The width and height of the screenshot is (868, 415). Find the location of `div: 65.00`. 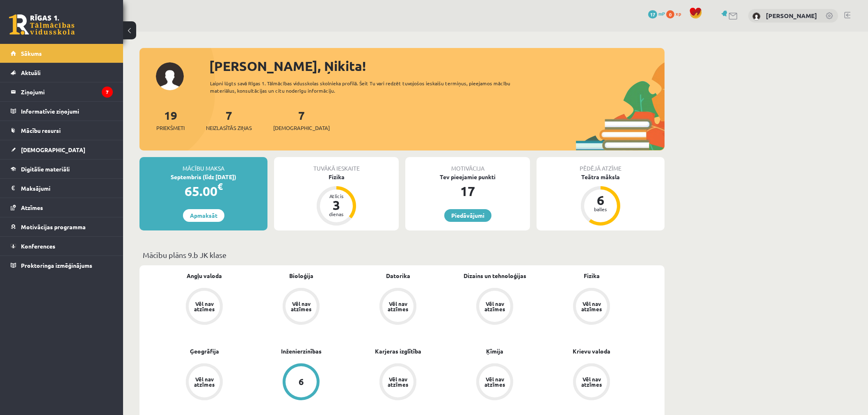

div: 65.00 is located at coordinates (204, 191).